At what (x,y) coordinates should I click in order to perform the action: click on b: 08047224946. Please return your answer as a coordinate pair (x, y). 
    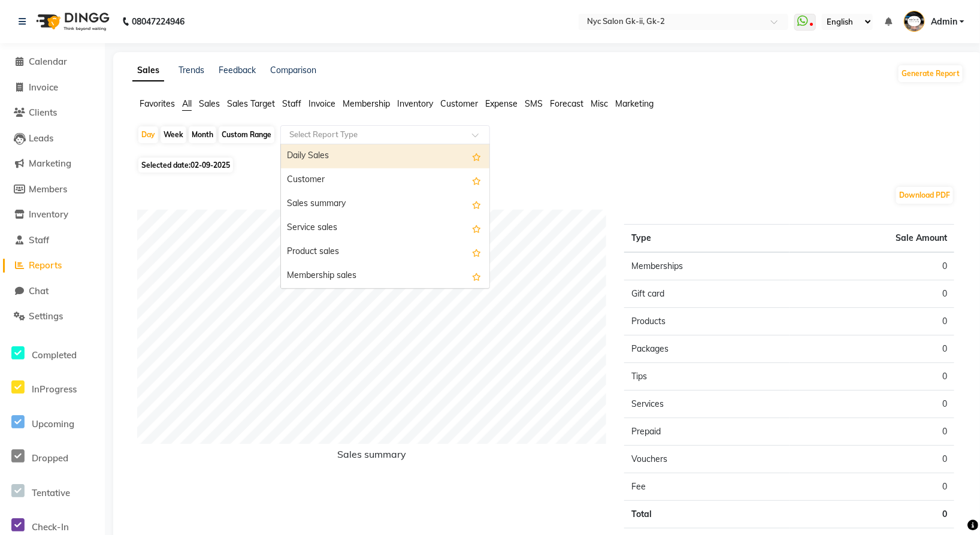
    Looking at the image, I should click on (158, 21).